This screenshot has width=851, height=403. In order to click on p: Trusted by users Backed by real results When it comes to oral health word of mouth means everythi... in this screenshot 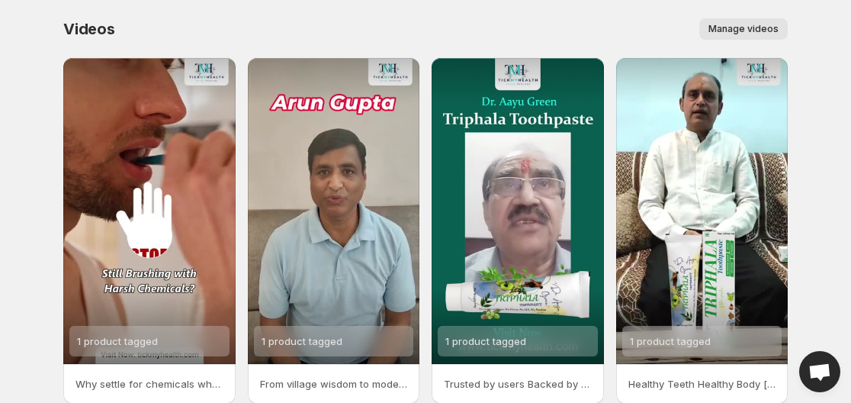, I will do `click(518, 384)`.